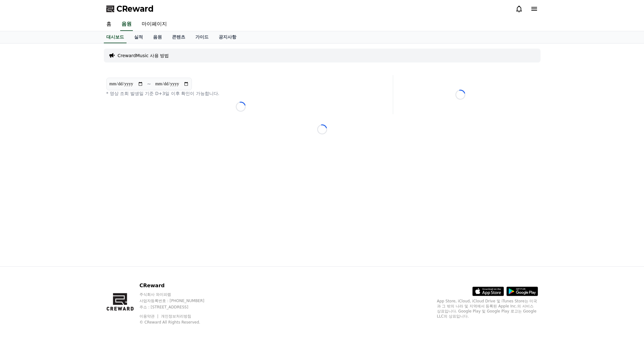 Image resolution: width=644 pixels, height=345 pixels. What do you see at coordinates (149, 316) in the screenshot?
I see `a: 이용약관` at bounding box center [149, 316].